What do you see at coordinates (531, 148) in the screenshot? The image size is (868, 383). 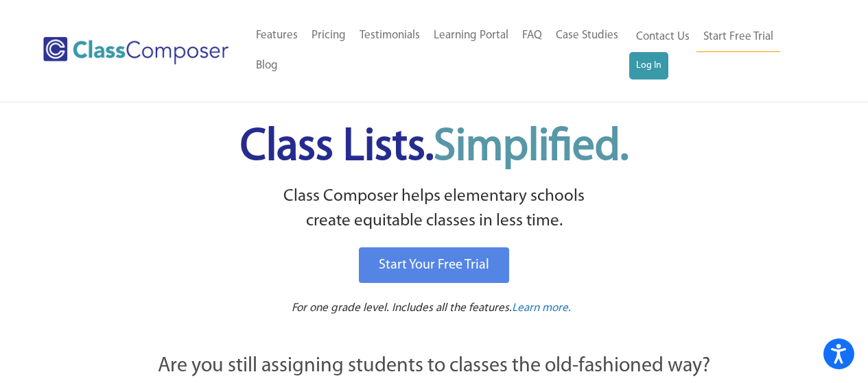 I see `span: Simplified.` at bounding box center [531, 148].